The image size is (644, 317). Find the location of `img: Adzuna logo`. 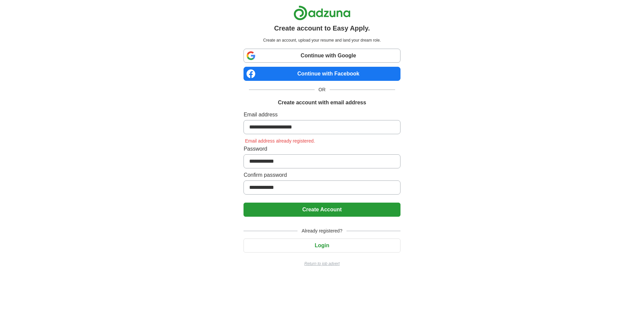

img: Adzuna logo is located at coordinates (322, 13).